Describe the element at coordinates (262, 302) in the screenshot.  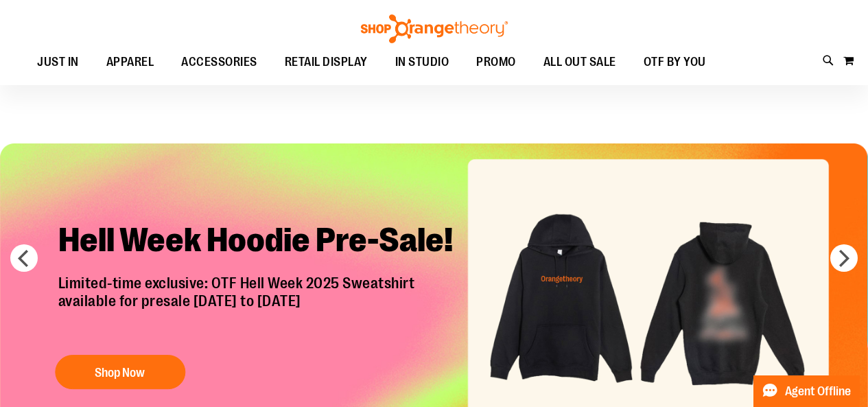
I see `a: Hell Week Hoodie Pre-Sale! Limited-time exclusive: OTF Hell Week 2025 Sweatshirtavailable for pre...` at that location.